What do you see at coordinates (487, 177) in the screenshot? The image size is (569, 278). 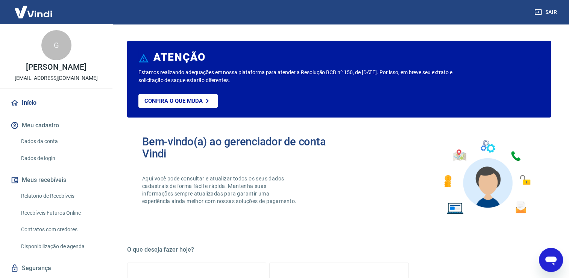 I see `img: Imagem de um avatar masculino com diversos icones exemplificando as funcionalidades do gerenciado...` at bounding box center [487, 177].